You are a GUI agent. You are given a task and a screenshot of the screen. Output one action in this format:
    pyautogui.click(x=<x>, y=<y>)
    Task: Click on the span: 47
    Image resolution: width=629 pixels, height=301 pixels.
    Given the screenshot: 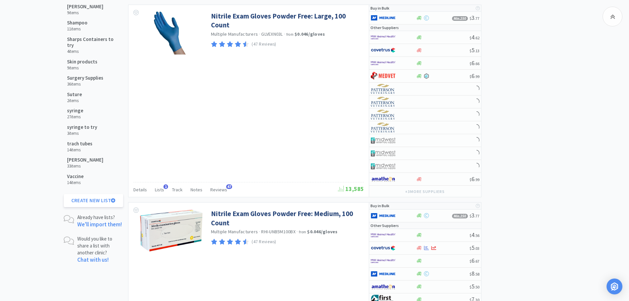 What is the action you would take?
    pyautogui.click(x=229, y=187)
    